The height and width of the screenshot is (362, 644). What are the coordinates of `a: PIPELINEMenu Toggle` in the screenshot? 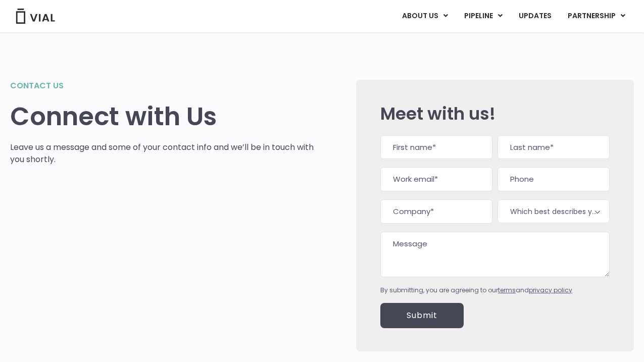 It's located at (483, 16).